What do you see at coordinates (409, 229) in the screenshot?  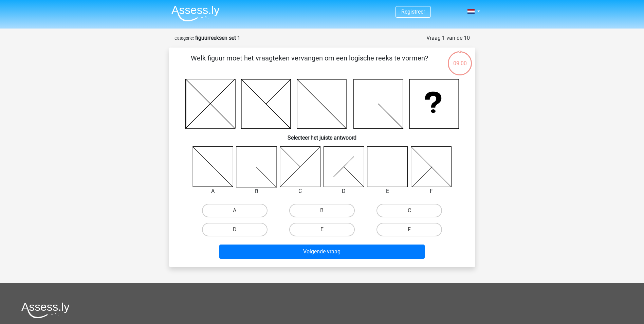 I see `label: F` at bounding box center [409, 229].